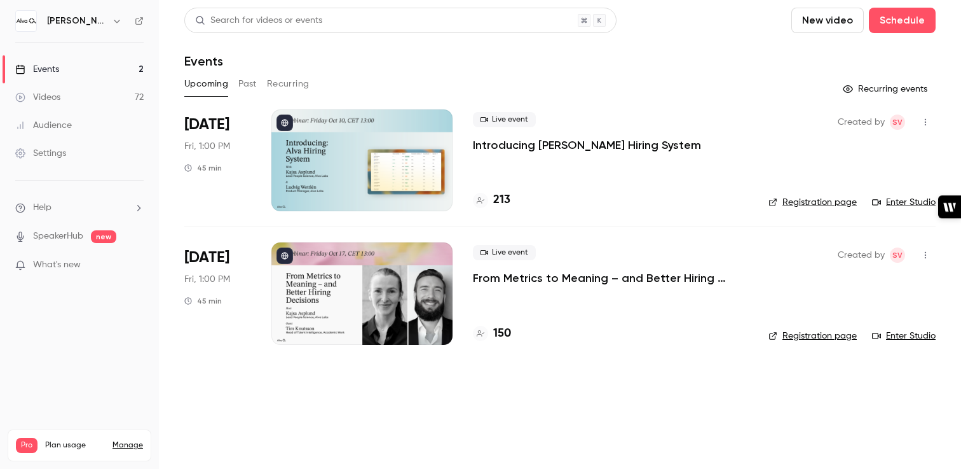 This screenshot has height=469, width=961. What do you see at coordinates (79, 207) in the screenshot?
I see `li: help-dropdown-opener` at bounding box center [79, 207].